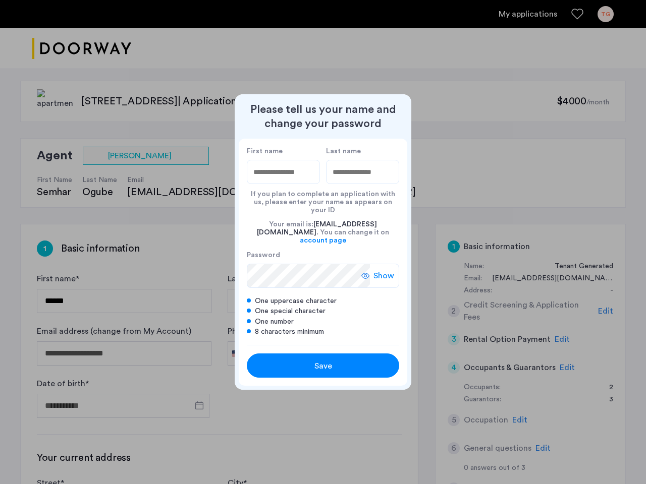 The image size is (646, 484). I want to click on label: Last name, so click(362, 151).